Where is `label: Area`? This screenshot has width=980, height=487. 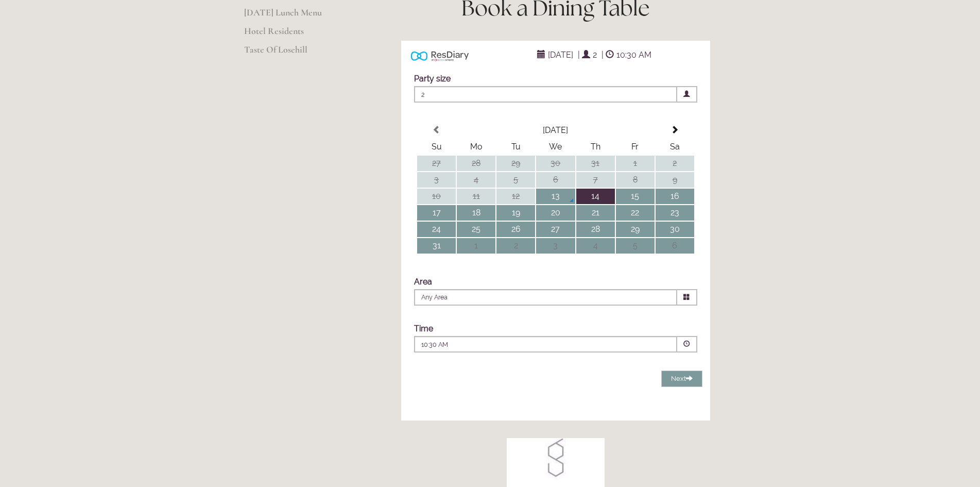
label: Area is located at coordinates (423, 281).